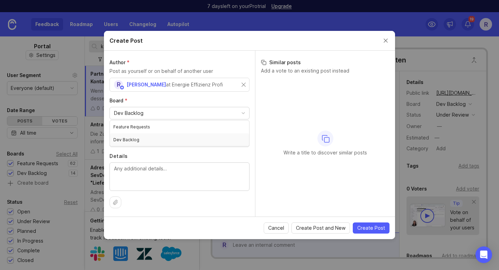  I want to click on span: Create Post, so click(371, 228).